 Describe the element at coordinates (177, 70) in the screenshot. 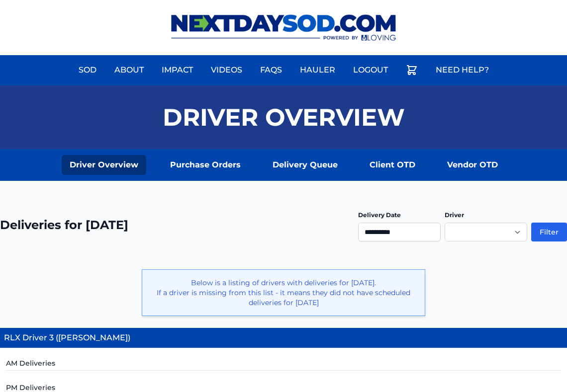

I see `a: Impact` at that location.